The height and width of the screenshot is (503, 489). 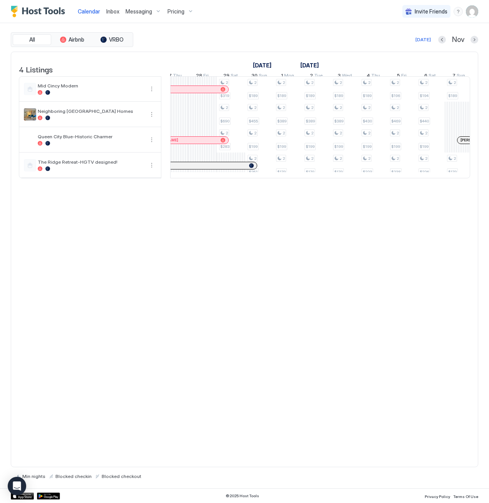 I want to click on span: $179, so click(x=282, y=172).